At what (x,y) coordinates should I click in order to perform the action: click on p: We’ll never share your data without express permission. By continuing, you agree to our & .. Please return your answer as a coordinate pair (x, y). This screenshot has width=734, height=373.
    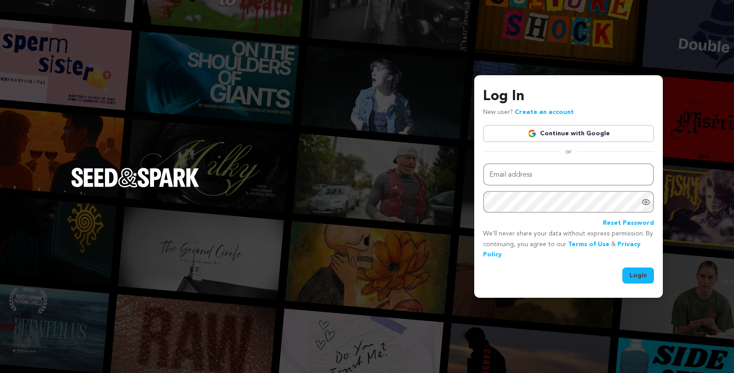
    Looking at the image, I should click on (569, 244).